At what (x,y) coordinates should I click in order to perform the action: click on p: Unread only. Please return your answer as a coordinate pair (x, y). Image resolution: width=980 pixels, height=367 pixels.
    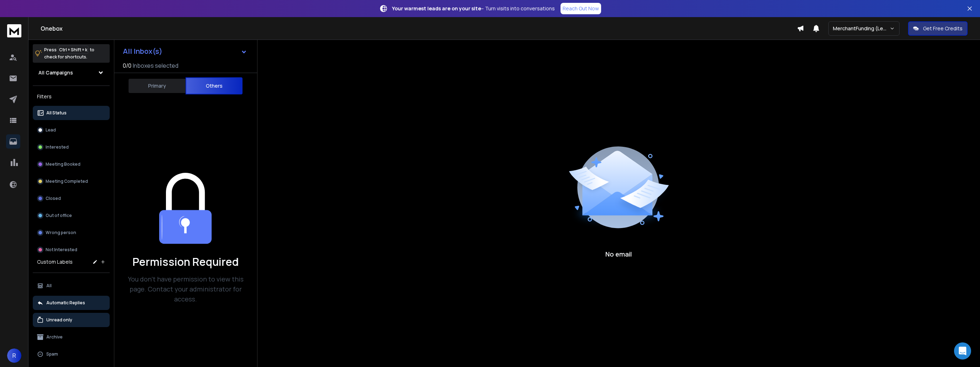
    Looking at the image, I should click on (59, 319).